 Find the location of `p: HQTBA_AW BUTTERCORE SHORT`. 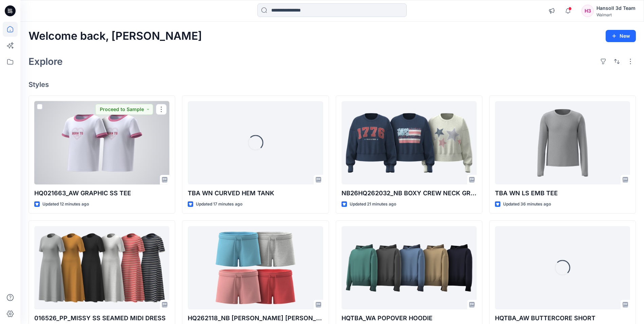

p: HQTBA_AW BUTTERCORE SHORT is located at coordinates (562, 318).